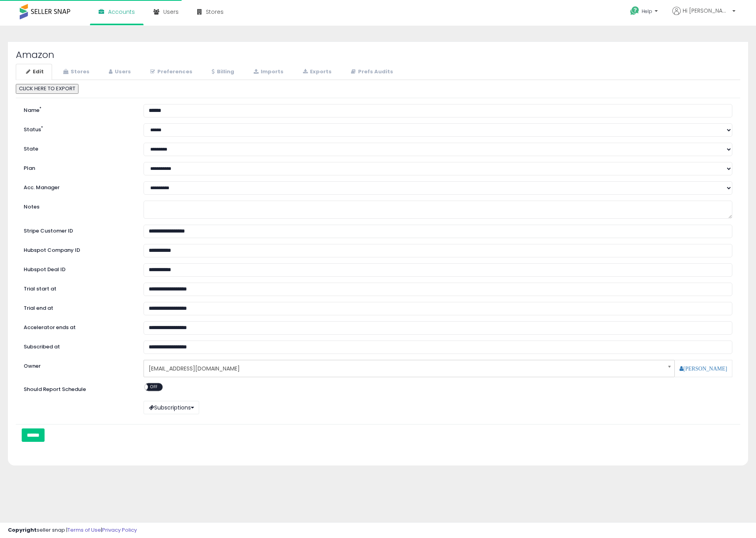 The height and width of the screenshot is (538, 756). Describe the element at coordinates (78, 167) in the screenshot. I see `label: Plan` at that location.